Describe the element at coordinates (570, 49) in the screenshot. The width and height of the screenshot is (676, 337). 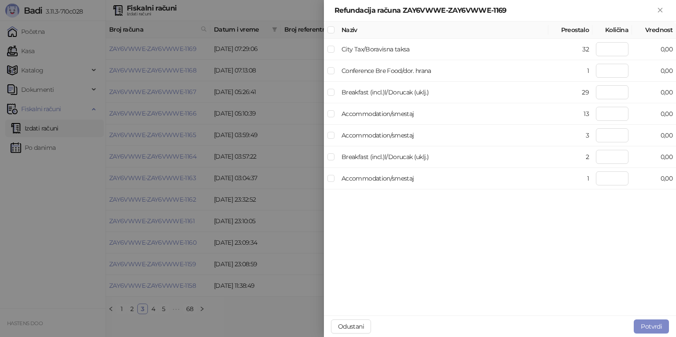
I see `td: 32` at that location.